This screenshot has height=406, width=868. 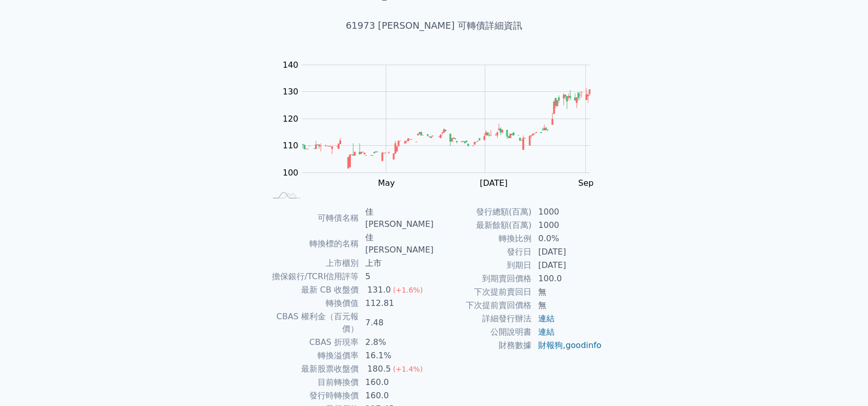 What do you see at coordinates (483, 212) in the screenshot?
I see `td: 發行總額(百萬)` at bounding box center [483, 212].